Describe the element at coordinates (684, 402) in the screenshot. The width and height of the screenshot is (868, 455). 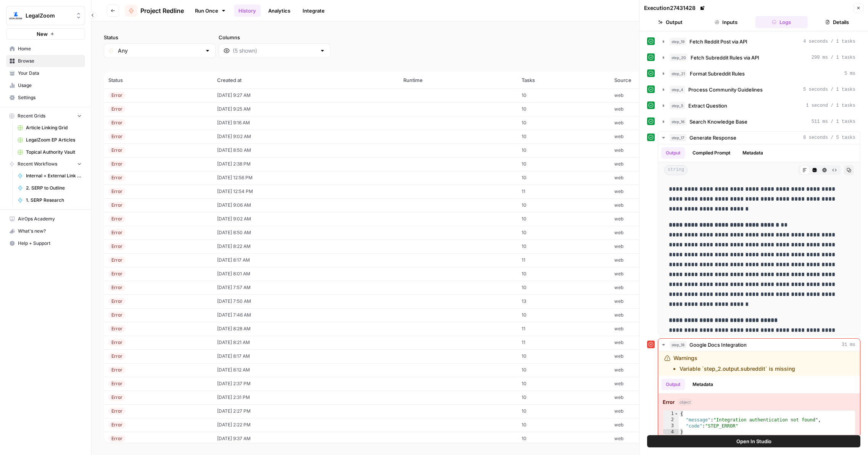
I see `span: object` at that location.